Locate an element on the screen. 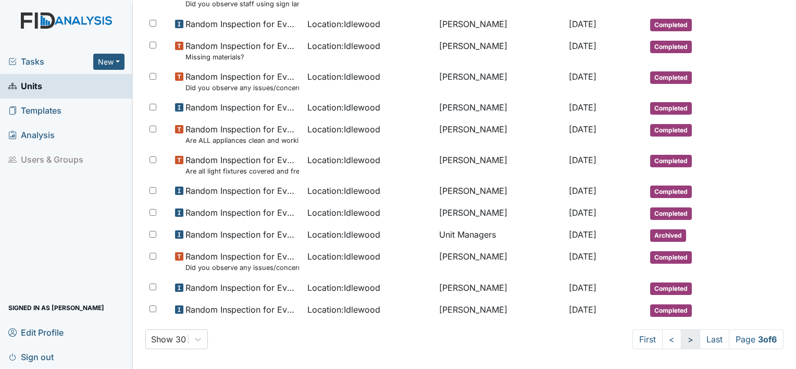 The image size is (796, 369). small: Missing materials? is located at coordinates (242, 57).